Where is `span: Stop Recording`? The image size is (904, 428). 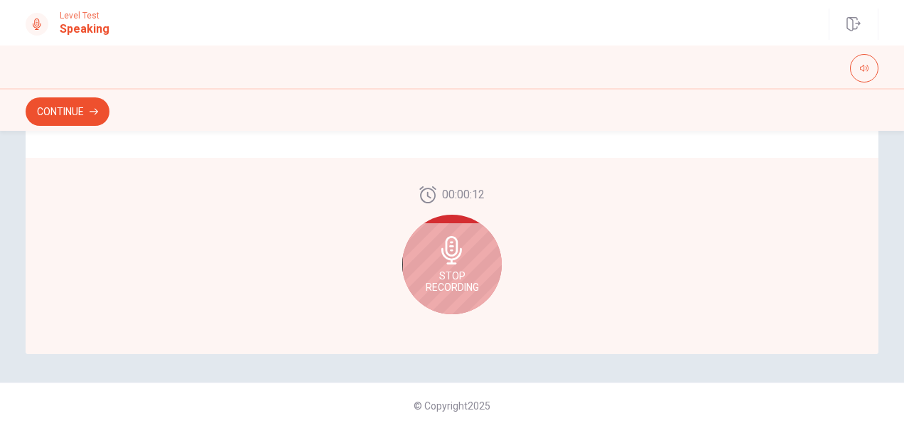 span: Stop Recording is located at coordinates (452, 281).